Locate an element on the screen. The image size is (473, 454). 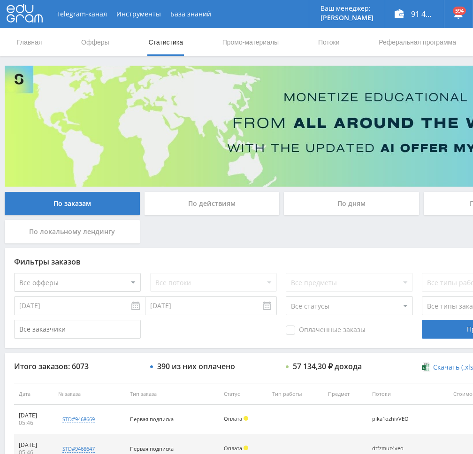
div: dtfzmuz4veo is located at coordinates (393, 449).